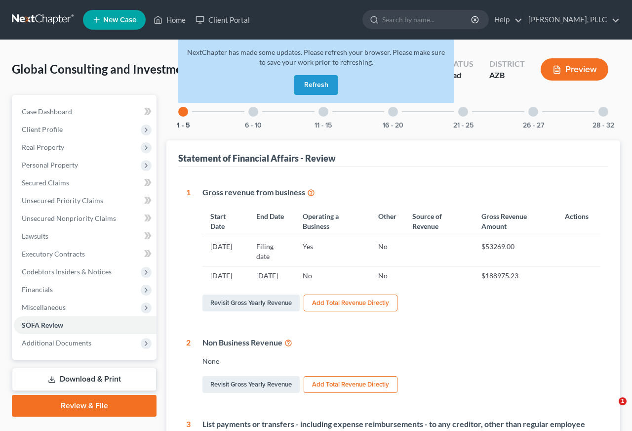  I want to click on th: Source of Revenue, so click(439, 221).